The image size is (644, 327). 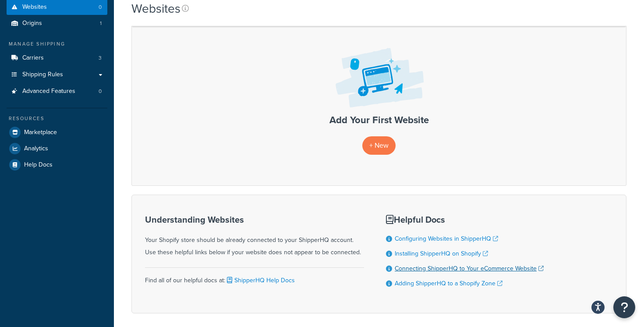 I want to click on a: Origins 1, so click(x=57, y=23).